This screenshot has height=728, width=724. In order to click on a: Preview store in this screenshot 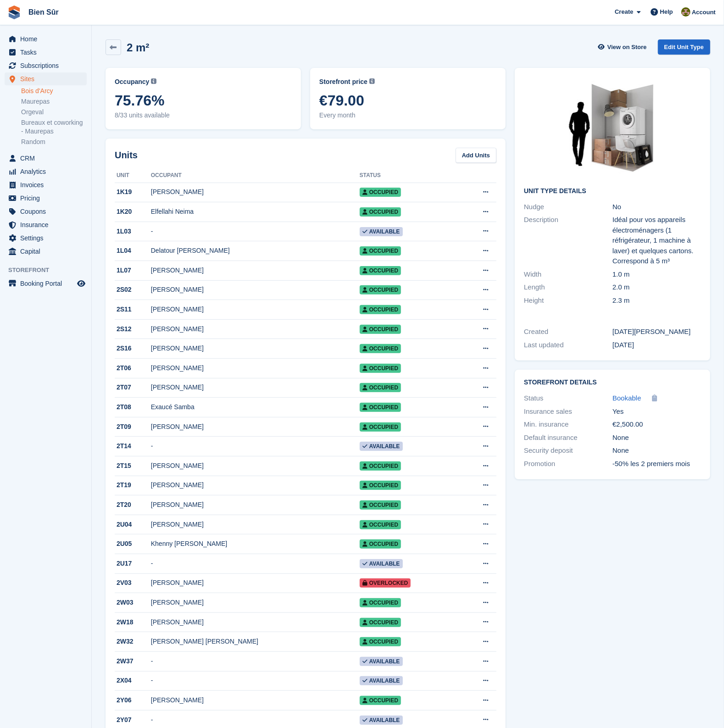, I will do `click(82, 284)`.